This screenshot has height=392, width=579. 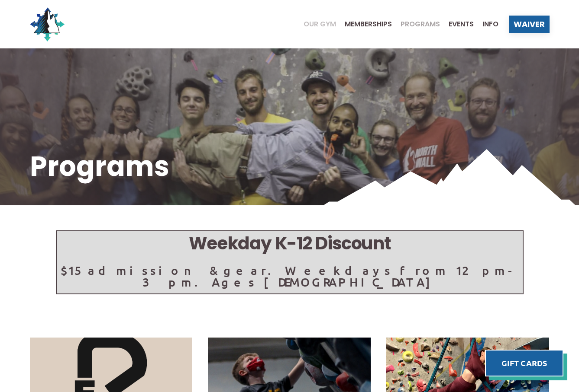 What do you see at coordinates (416, 24) in the screenshot?
I see `a: Programs` at bounding box center [416, 24].